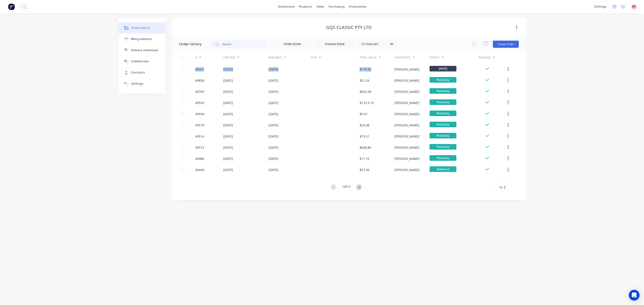 The image size is (644, 305). Describe the element at coordinates (443, 170) in the screenshot. I see `span: Delivered` at that location.